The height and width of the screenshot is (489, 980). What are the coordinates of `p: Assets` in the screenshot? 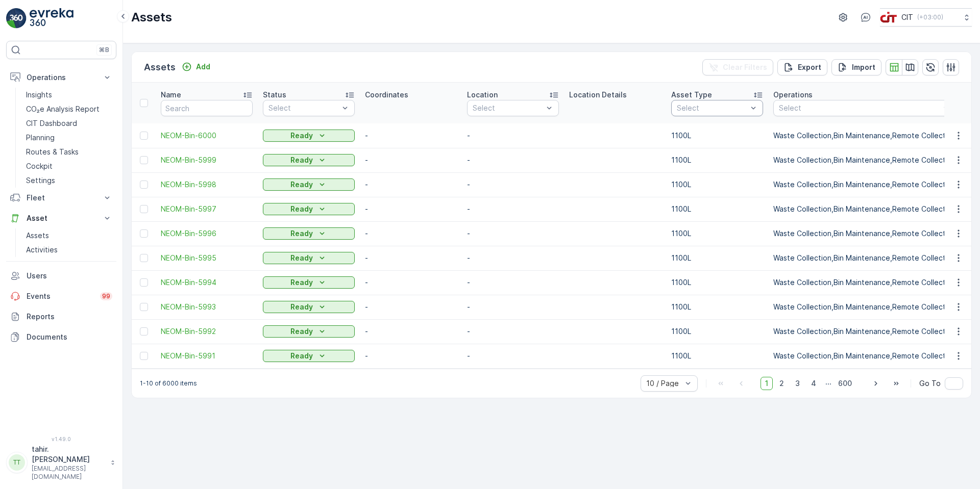 It's located at (38, 236).